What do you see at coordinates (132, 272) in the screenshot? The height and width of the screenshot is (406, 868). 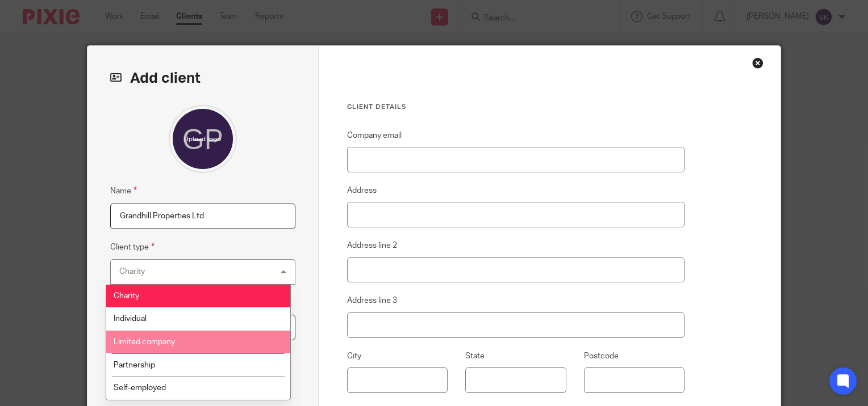 I see `div: Charity` at bounding box center [132, 272].